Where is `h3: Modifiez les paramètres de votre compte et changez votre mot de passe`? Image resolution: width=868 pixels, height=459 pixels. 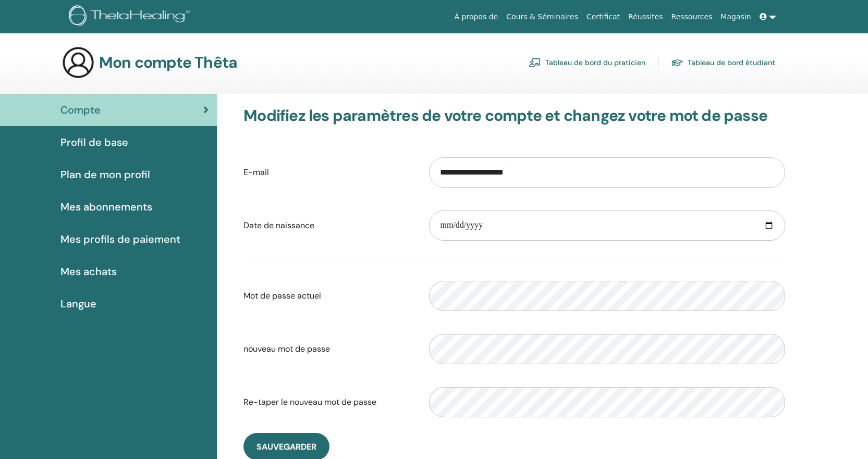 h3: Modifiez les paramètres de votre compte et changez votre mot de passe is located at coordinates (514, 115).